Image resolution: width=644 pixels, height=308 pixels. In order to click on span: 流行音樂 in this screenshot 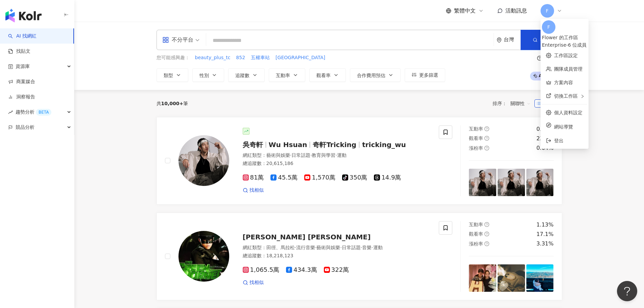, I will do `click(306, 247)`.